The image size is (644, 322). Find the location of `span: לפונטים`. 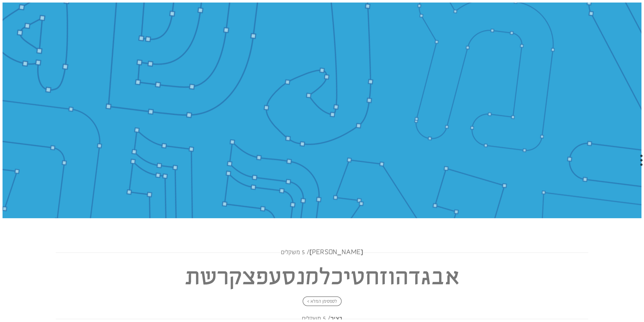

span: לפונטים is located at coordinates (322, 168).